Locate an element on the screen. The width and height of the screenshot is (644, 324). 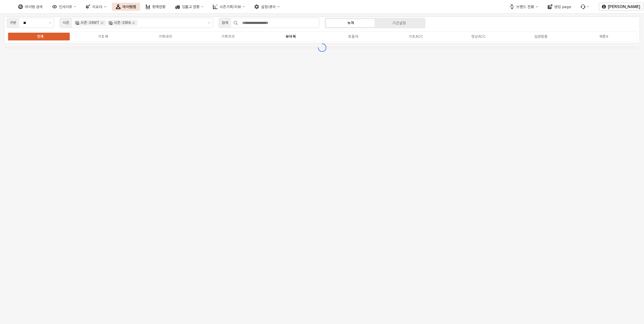
button: 인사이트 is located at coordinates (64, 7).